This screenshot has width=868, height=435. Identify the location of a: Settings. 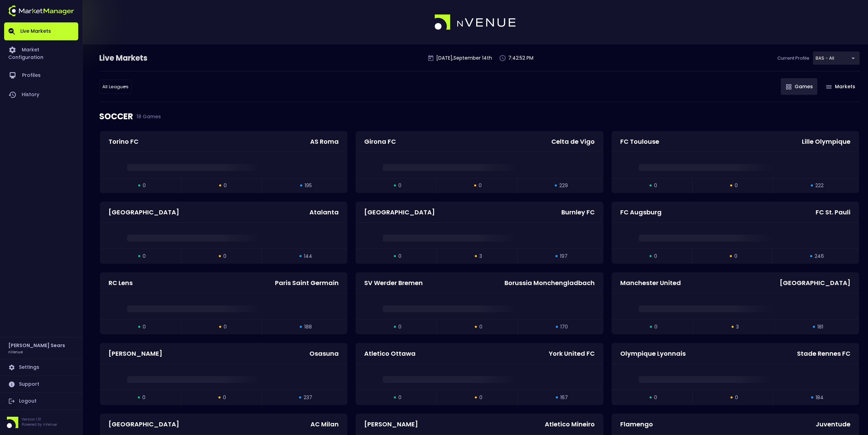
(41, 367).